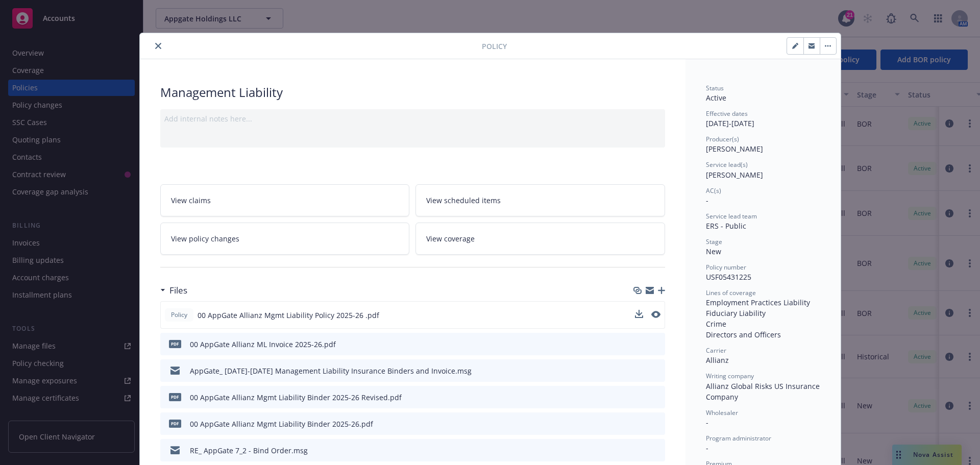 This screenshot has width=980, height=465. I want to click on span: Producer(s), so click(722, 139).